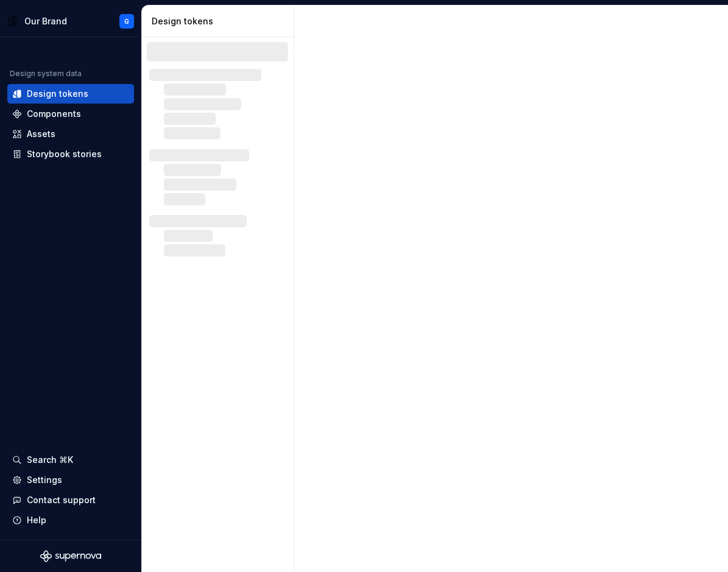  I want to click on div: Storybook stories, so click(64, 154).